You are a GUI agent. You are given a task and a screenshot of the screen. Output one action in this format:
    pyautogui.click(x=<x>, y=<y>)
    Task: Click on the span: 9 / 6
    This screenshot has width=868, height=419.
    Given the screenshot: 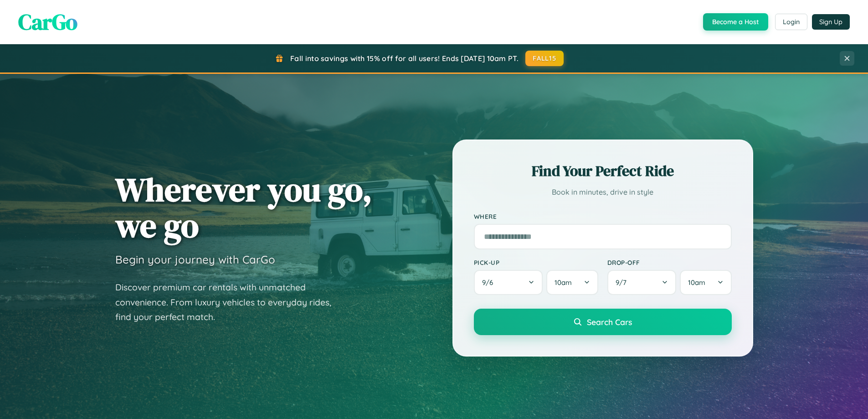 What is the action you would take?
    pyautogui.click(x=490, y=282)
    